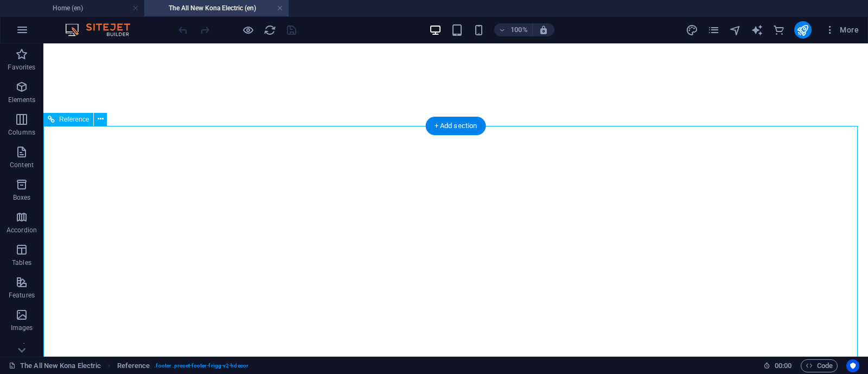 This screenshot has width=868, height=374. Describe the element at coordinates (270, 30) in the screenshot. I see `i: Reload page` at that location.